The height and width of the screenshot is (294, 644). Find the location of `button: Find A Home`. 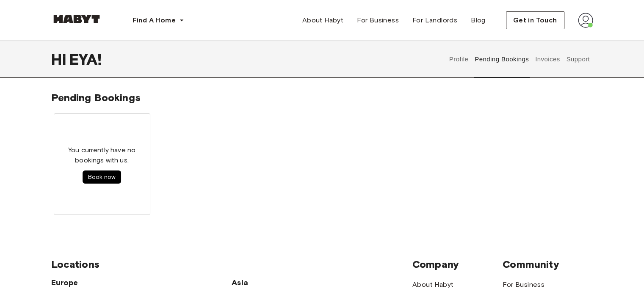

button: Find A Home is located at coordinates (158, 20).